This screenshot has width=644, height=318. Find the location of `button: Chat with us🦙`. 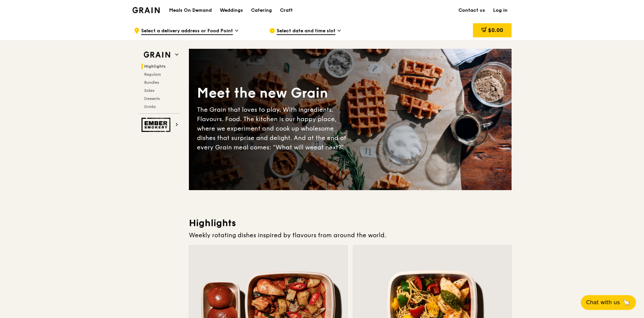

button: Chat with us🦙 is located at coordinates (608, 302).